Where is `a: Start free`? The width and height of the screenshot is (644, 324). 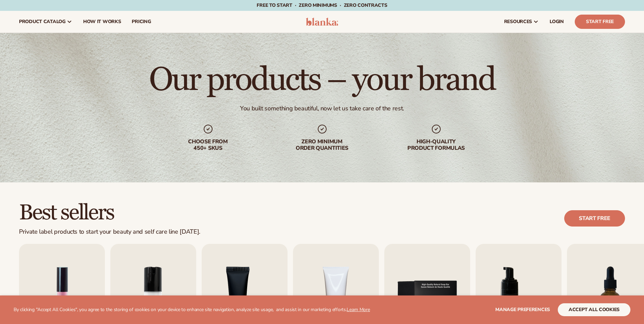 a: Start free is located at coordinates (594, 218).